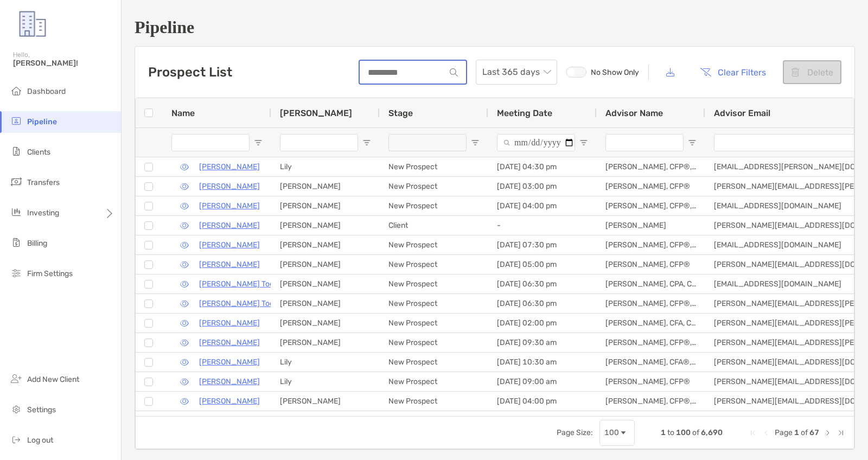 The image size is (868, 460). Describe the element at coordinates (401, 113) in the screenshot. I see `span: Stage` at that location.